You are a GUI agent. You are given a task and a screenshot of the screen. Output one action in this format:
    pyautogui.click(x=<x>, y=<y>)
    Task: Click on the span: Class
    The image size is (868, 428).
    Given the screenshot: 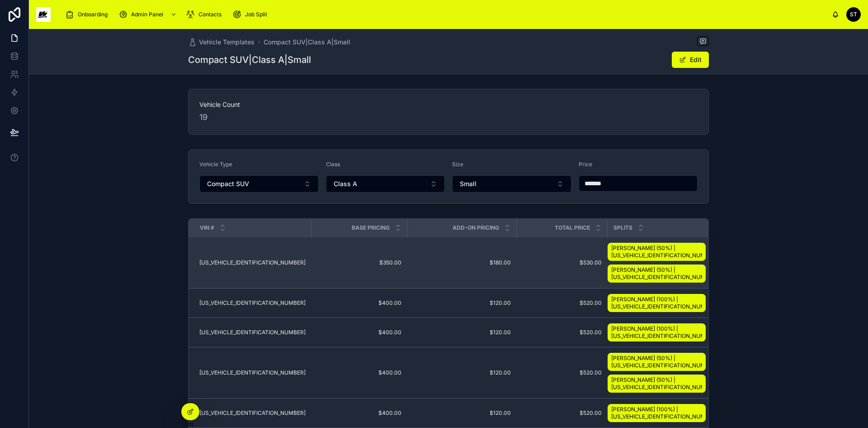 What is the action you would take?
    pyautogui.click(x=333, y=164)
    